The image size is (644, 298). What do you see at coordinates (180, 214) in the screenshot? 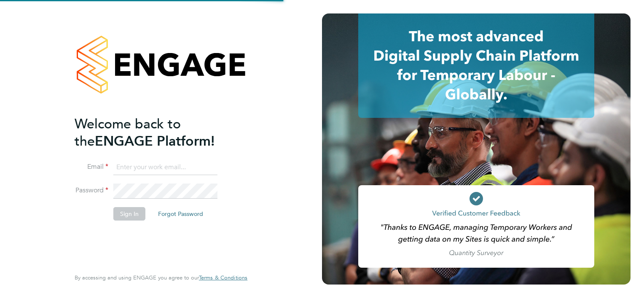
I see `button: Forgot Password` at bounding box center [180, 214].